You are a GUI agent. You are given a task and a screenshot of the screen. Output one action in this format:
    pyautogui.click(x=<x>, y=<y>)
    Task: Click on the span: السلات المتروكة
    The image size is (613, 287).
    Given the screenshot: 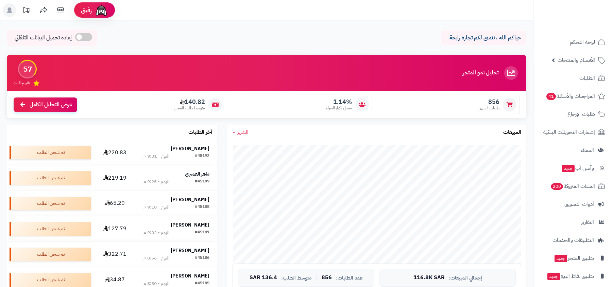 What is the action you would take?
    pyautogui.click(x=572, y=186)
    